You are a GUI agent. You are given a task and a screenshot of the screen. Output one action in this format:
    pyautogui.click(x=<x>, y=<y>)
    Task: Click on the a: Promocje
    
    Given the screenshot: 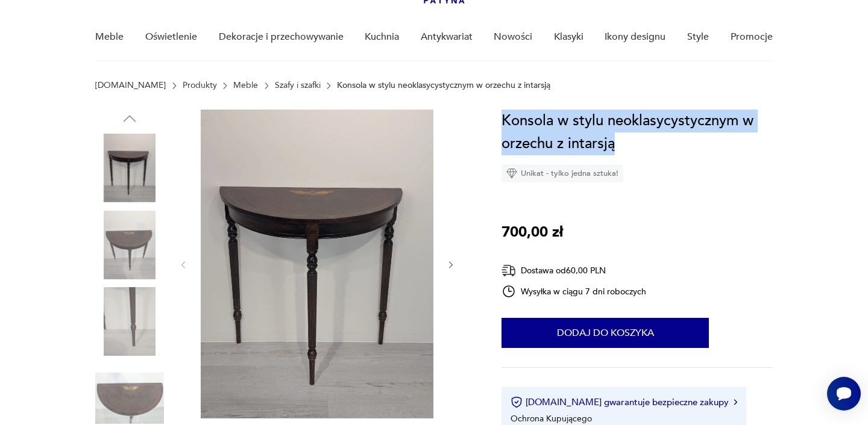 What is the action you would take?
    pyautogui.click(x=751, y=37)
    